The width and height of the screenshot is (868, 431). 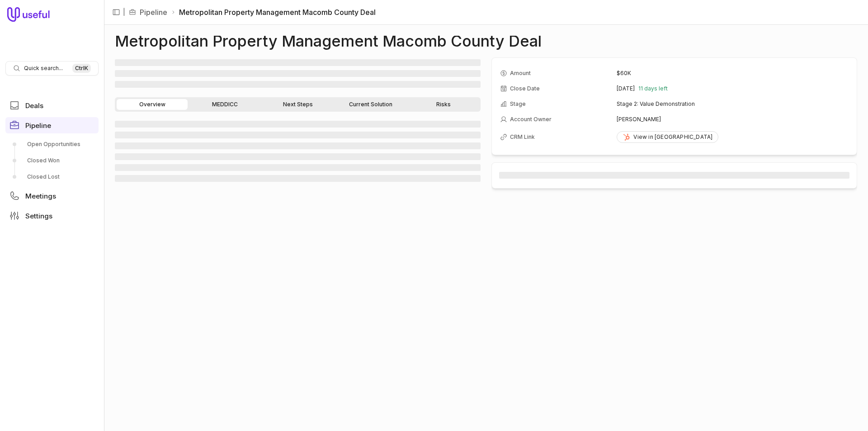 What do you see at coordinates (531, 119) in the screenshot?
I see `span: Account Owner` at bounding box center [531, 119].